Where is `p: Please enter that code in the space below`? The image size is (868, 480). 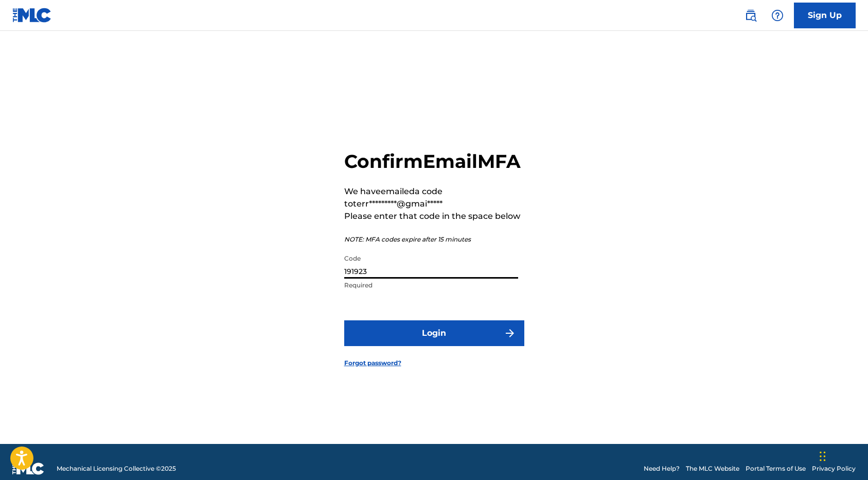
p: Please enter that code in the space below is located at coordinates (434, 216).